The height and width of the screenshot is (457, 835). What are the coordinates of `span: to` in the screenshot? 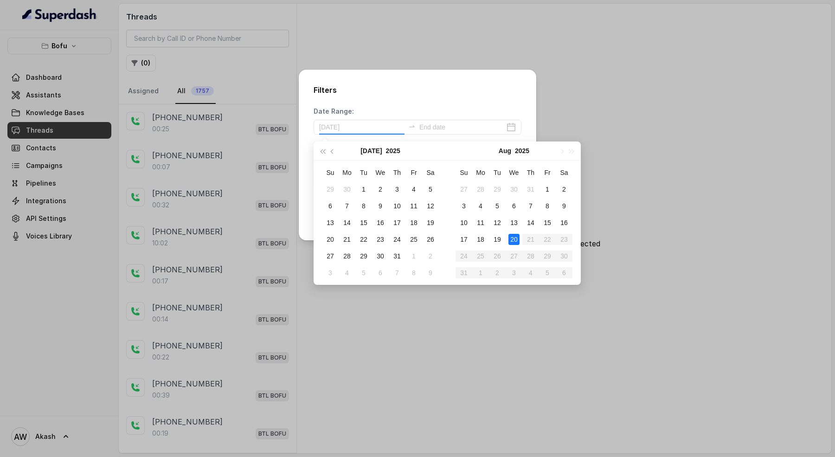 It's located at (412, 126).